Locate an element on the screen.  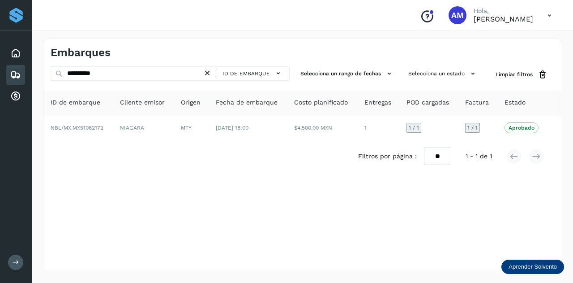
td: MTY is located at coordinates (191, 128).